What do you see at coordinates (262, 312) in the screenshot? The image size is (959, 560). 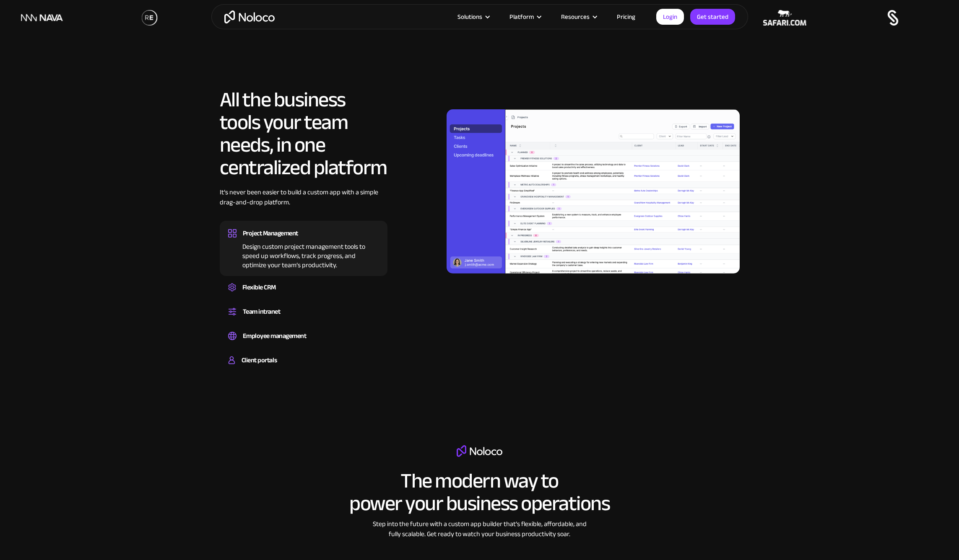 I see `div: Team intranet` at bounding box center [262, 312].